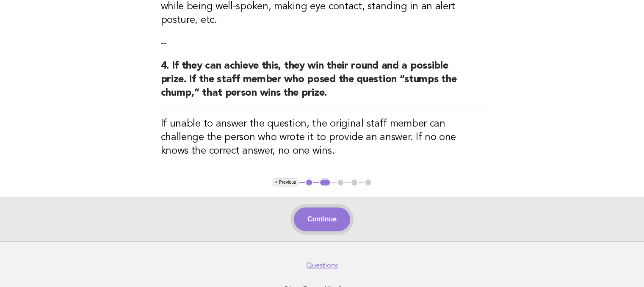 The width and height of the screenshot is (644, 287). I want to click on h3: If unable to answer the question, the original staff member can challenge the person who wrote it..., so click(322, 137).